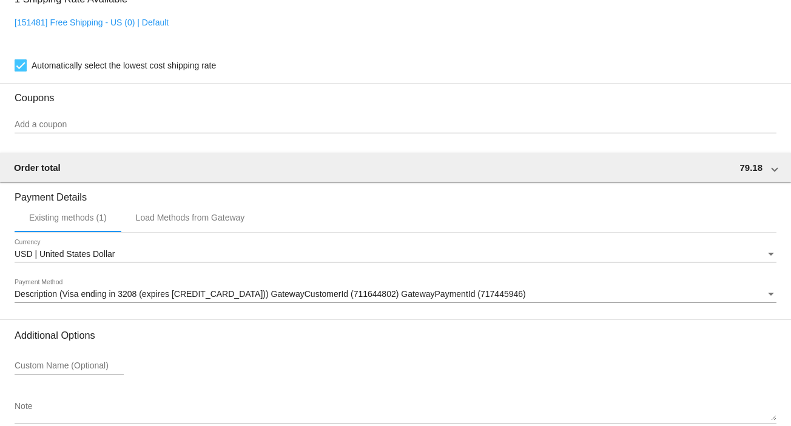 Image resolution: width=791 pixels, height=426 pixels. I want to click on mat-select: Payment Method, so click(396, 295).